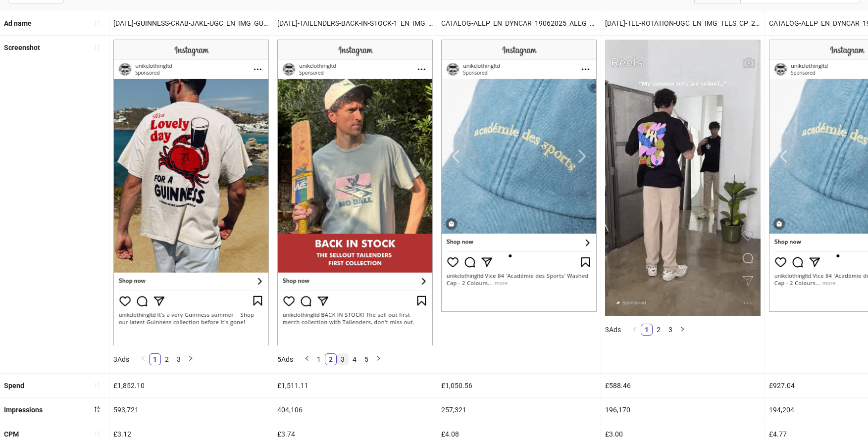 This screenshot has height=440, width=868. What do you see at coordinates (355, 359) in the screenshot?
I see `li: 4` at bounding box center [355, 359].